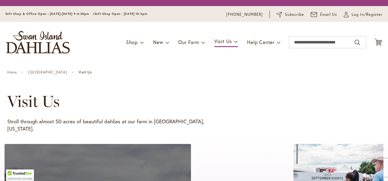 This screenshot has height=181, width=388. Describe the element at coordinates (38, 42) in the screenshot. I see `a: store logo` at that location.